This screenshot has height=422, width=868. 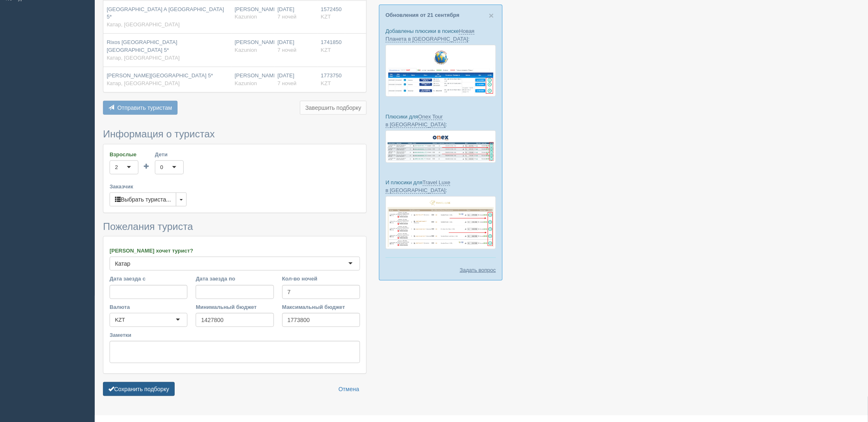 What do you see at coordinates (143, 200) in the screenshot?
I see `button: Выбрать туриста...` at bounding box center [143, 200].